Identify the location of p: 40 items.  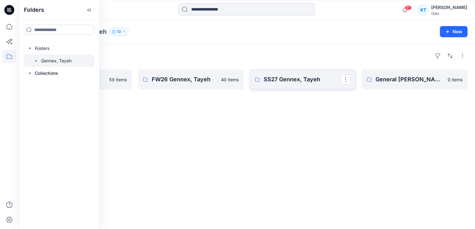
(230, 80).